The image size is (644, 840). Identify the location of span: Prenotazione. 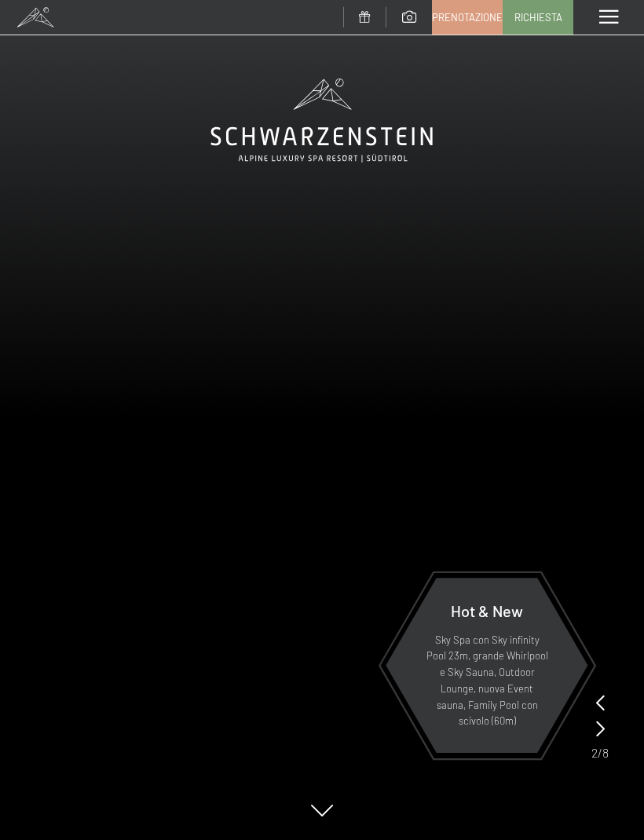
(467, 17).